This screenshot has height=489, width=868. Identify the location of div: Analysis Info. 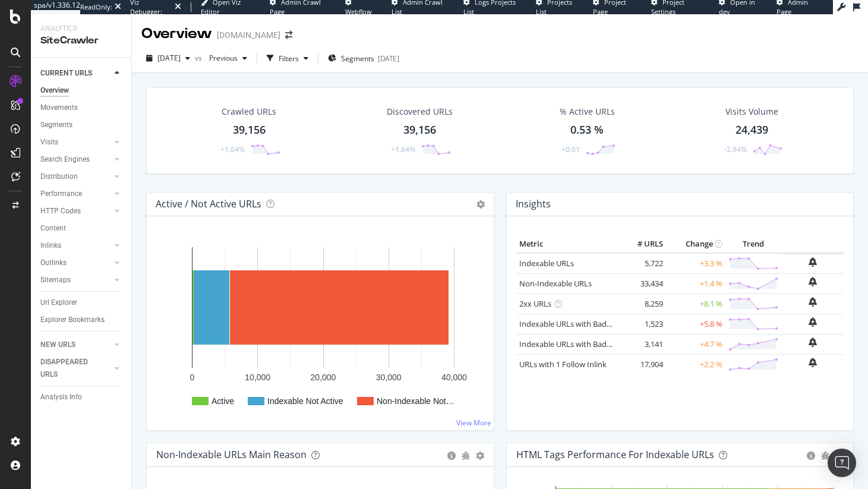
(62, 397).